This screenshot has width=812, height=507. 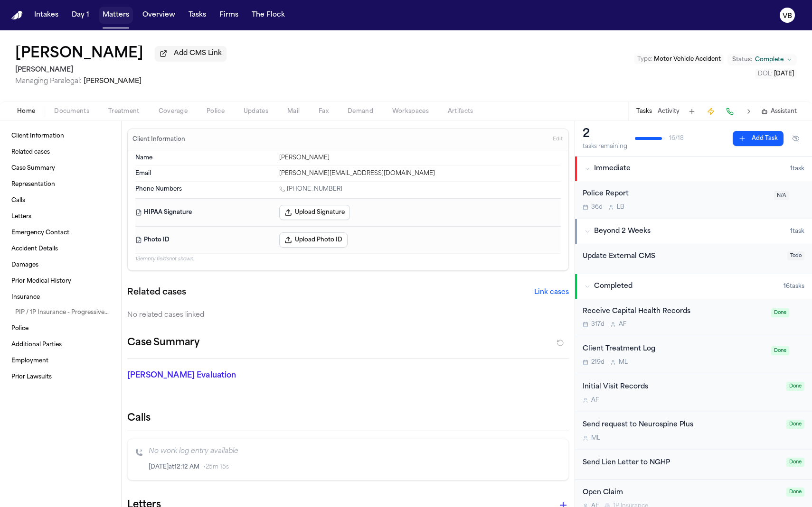 I want to click on button: Firms, so click(x=229, y=15).